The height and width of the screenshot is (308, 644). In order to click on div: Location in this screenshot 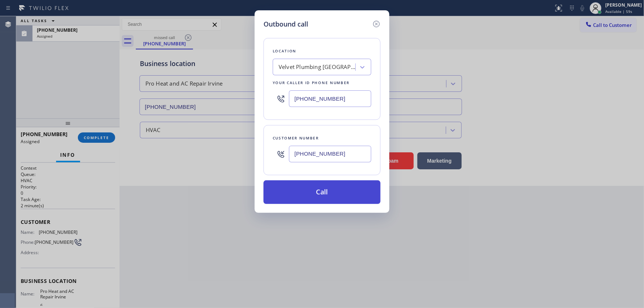, I will do `click(322, 51)`.